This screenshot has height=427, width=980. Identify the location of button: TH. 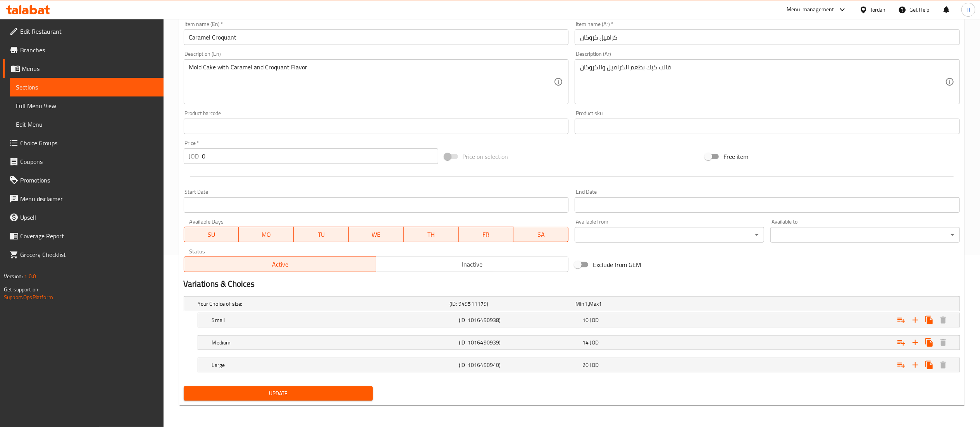
(431, 234).